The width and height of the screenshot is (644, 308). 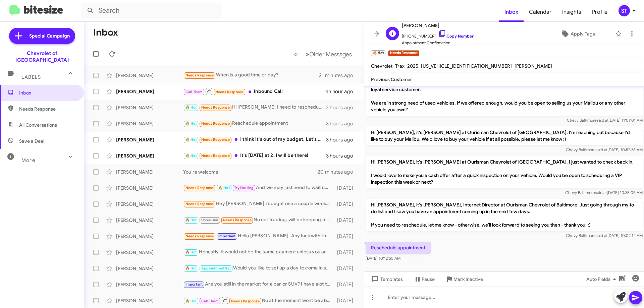 What do you see at coordinates (511, 12) in the screenshot?
I see `span: Inbox` at bounding box center [511, 12].